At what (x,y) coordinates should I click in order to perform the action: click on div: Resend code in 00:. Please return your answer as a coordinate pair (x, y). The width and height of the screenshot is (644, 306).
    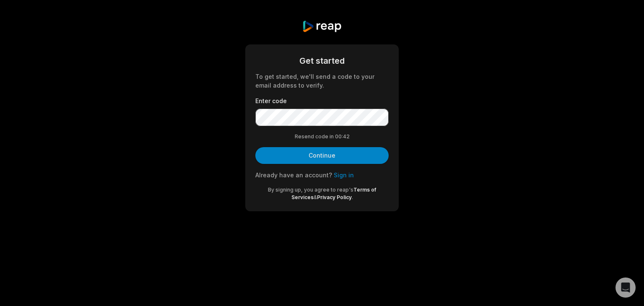
    Looking at the image, I should click on (322, 137).